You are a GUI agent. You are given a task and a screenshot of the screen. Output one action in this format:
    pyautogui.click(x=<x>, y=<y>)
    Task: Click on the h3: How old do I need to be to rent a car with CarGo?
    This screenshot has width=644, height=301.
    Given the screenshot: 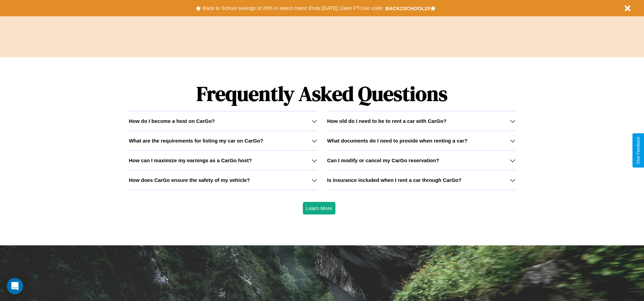 What is the action you would take?
    pyautogui.click(x=387, y=121)
    